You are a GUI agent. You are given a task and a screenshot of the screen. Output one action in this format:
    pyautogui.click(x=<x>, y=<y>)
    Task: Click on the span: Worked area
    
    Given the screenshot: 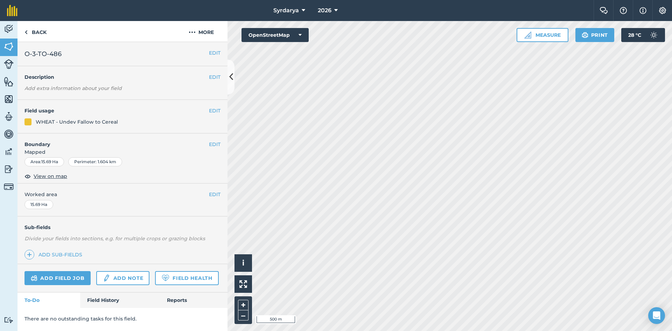 What is the action you would take?
    pyautogui.click(x=122, y=194)
    